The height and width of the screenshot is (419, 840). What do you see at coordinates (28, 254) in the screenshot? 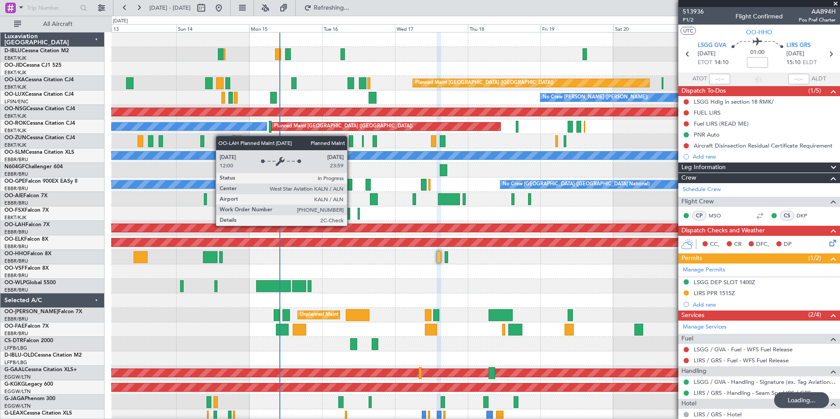
I see `a: OO-HHOFalcon 8X` at bounding box center [28, 254].